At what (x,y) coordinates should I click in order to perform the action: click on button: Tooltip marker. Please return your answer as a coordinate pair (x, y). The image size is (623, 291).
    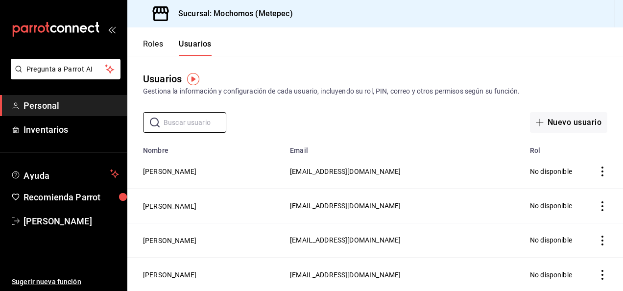
    Looking at the image, I should click on (193, 79).